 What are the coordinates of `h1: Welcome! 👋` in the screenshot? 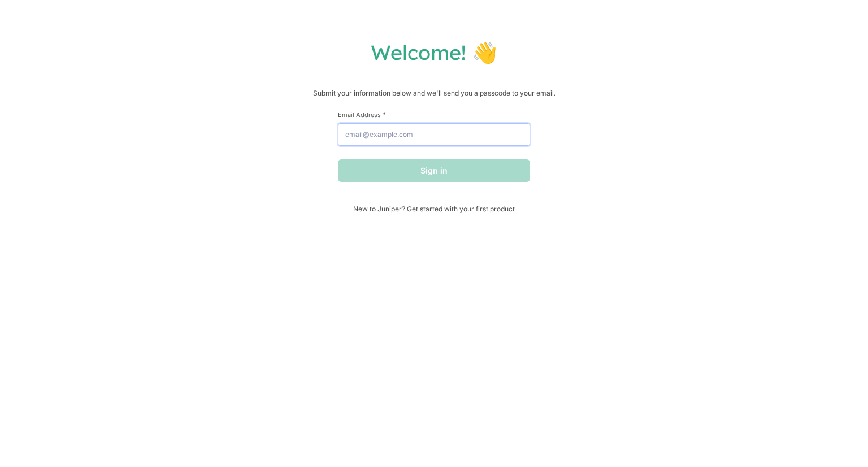 It's located at (434, 52).